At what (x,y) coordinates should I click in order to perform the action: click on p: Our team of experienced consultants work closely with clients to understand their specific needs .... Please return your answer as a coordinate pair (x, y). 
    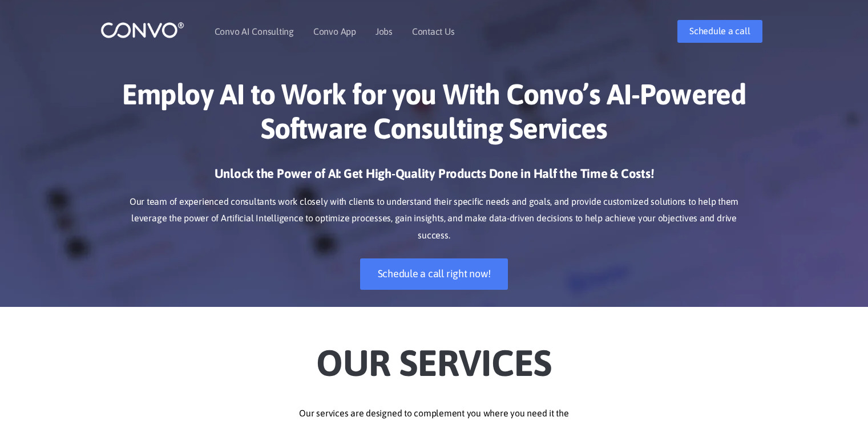
    Looking at the image, I should click on (434, 219).